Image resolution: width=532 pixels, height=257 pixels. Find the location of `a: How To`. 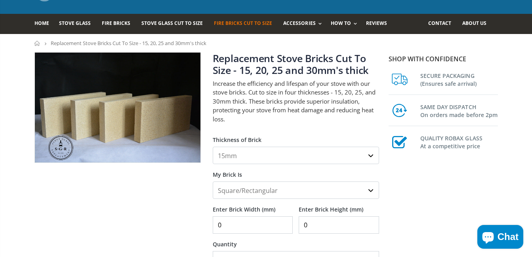

a: How To is located at coordinates (346, 24).